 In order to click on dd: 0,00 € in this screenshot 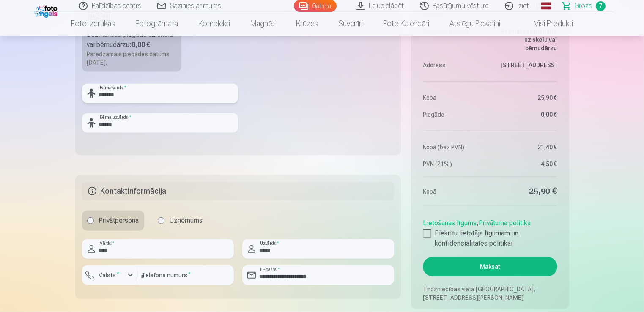, I will do `click(526, 115)`.